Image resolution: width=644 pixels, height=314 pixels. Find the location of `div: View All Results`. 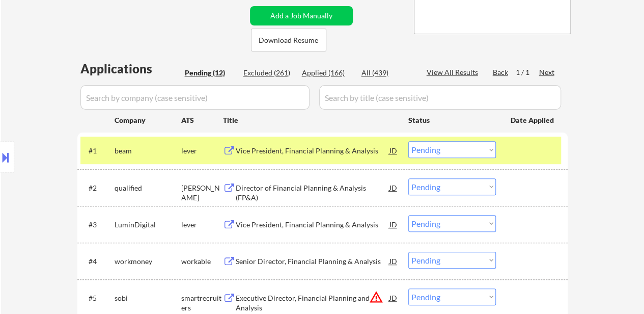

div: View All Results is located at coordinates (454, 72).